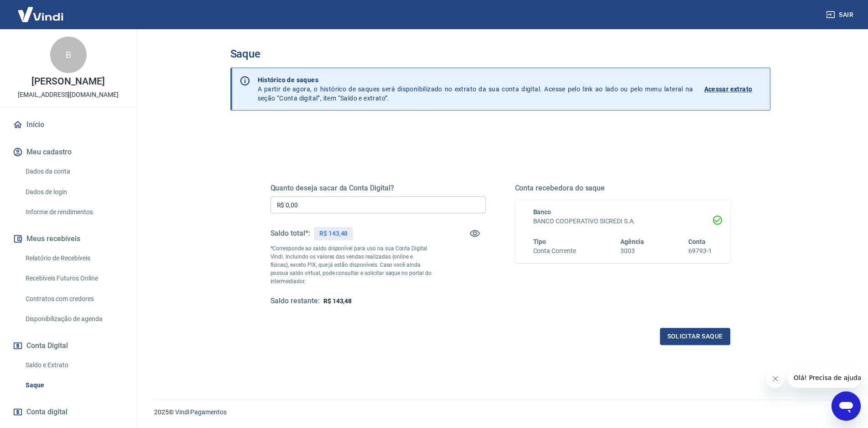  Describe the element at coordinates (500, 54) in the screenshot. I see `h3: Saque` at that location.